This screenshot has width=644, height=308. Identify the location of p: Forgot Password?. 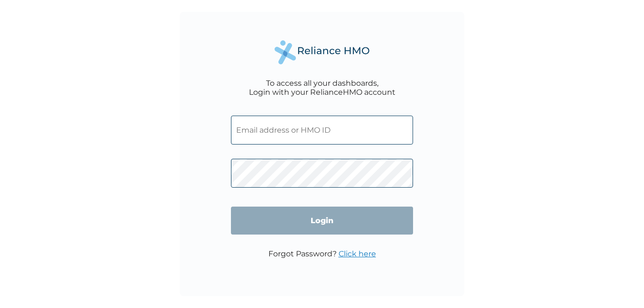
(322, 254).